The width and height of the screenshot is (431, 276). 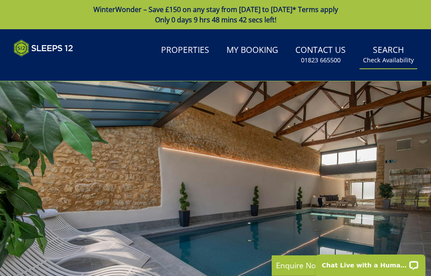 What do you see at coordinates (320, 55) in the screenshot?
I see `a: Contact Us01823 665500` at bounding box center [320, 55].